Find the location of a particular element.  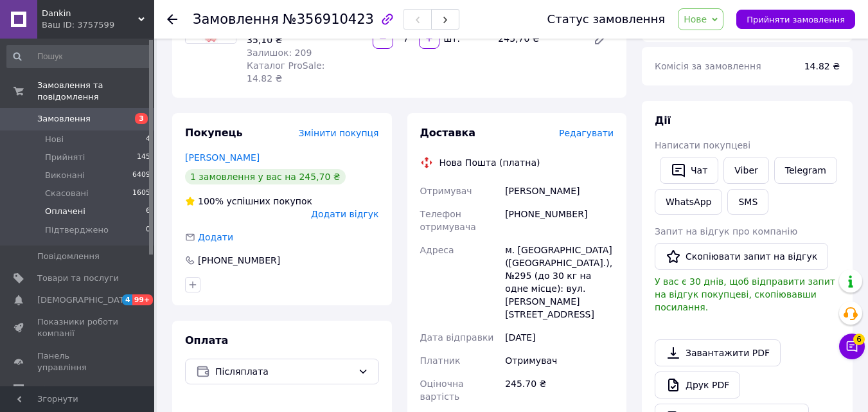

span: Прийняти замовлення is located at coordinates (796, 19).